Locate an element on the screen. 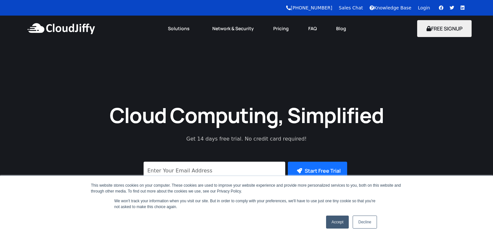  a: Pricing is located at coordinates (281, 29).